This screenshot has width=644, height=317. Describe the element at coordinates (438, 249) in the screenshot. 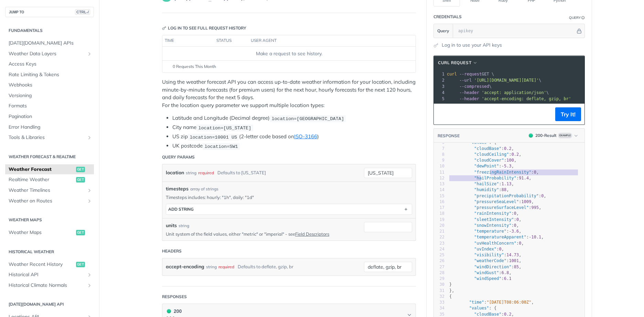

I see `div: 24` at that location.